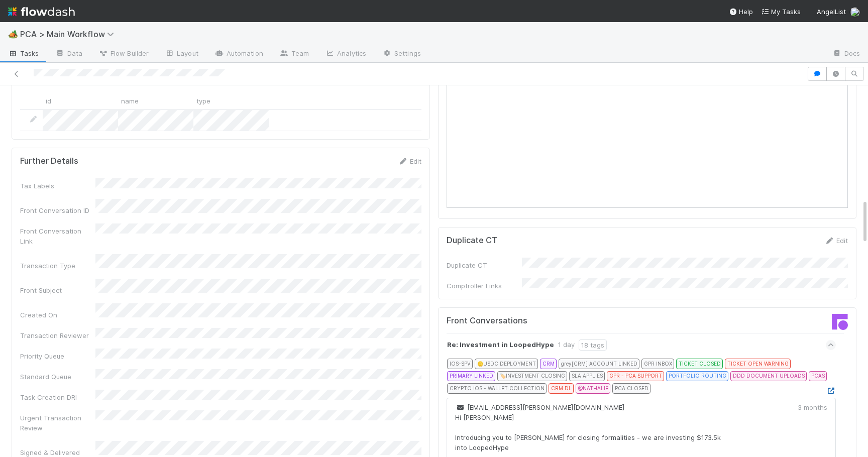  Describe the element at coordinates (855, 12) in the screenshot. I see `img: avatar_ba0ef937-97b0-4cb1-a734-c46f876909ef.png` at that location.